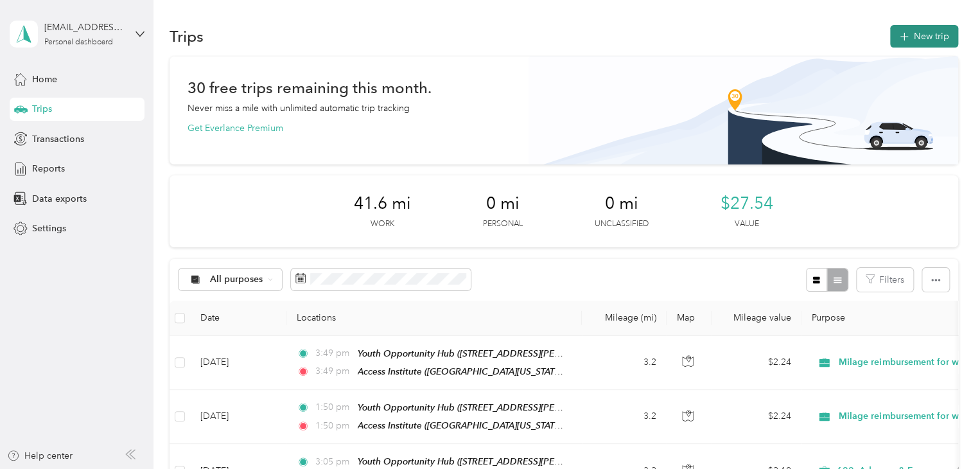  Describe the element at coordinates (757, 318) in the screenshot. I see `th: Mileage value` at that location.